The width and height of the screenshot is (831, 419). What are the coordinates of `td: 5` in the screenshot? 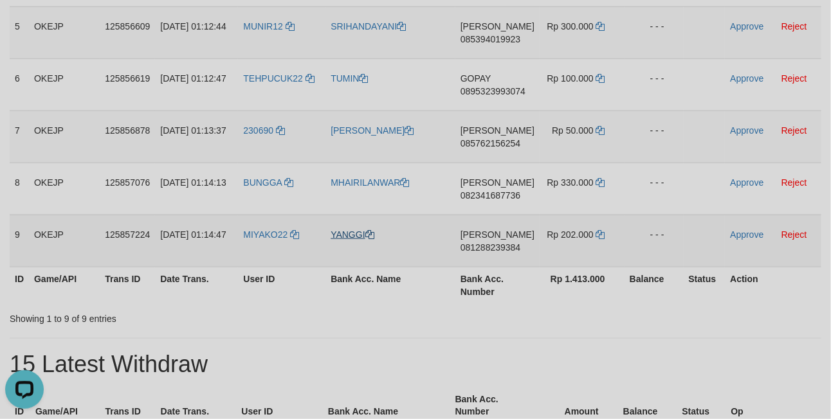 It's located at (19, 32).